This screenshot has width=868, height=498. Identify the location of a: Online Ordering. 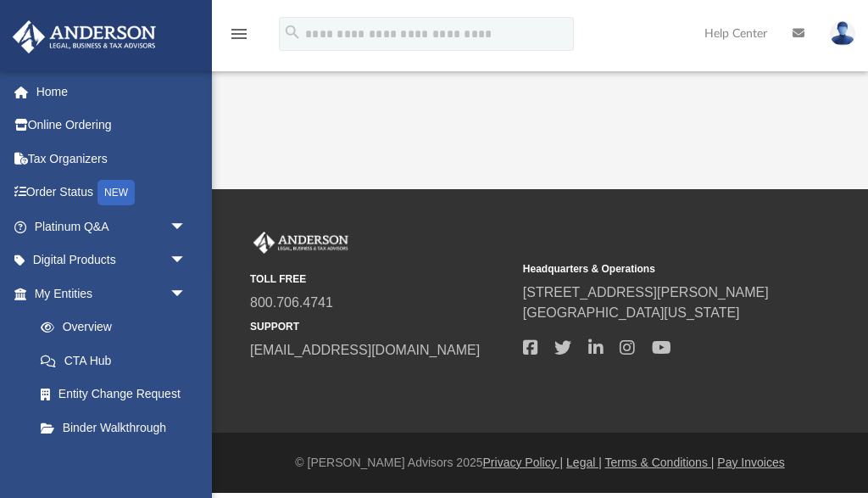
(112, 125).